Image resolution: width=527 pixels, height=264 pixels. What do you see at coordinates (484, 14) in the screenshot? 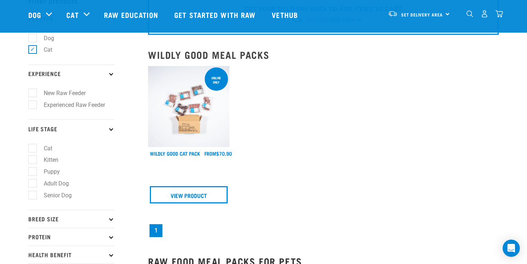
I see `img: user.png` at bounding box center [484, 14].